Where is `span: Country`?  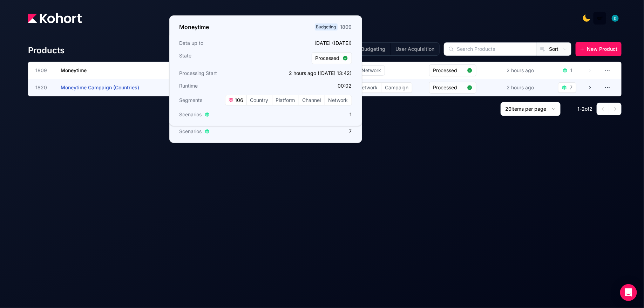 span: Country is located at coordinates (259, 100).